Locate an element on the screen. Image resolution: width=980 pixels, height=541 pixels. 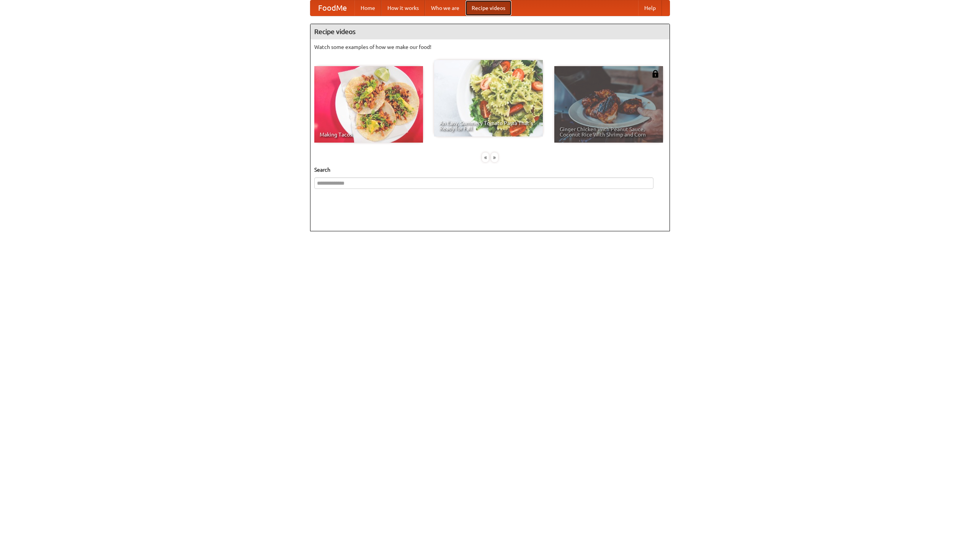
a: How it works is located at coordinates (403, 8).